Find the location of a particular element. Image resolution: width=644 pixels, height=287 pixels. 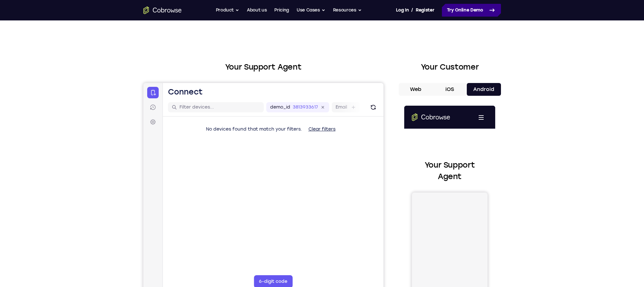

h2: Your Customer is located at coordinates (450, 67).